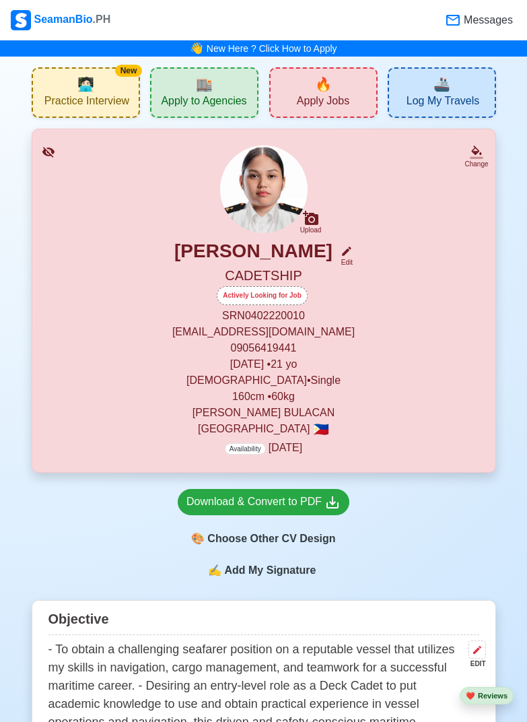  What do you see at coordinates (270, 570) in the screenshot?
I see `span: Add My Signature` at bounding box center [270, 570].